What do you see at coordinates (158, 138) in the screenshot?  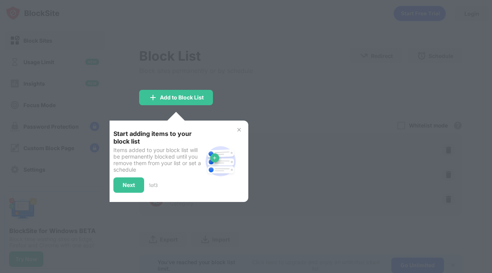 I see `div: Start adding items to your block list` at bounding box center [158, 138].